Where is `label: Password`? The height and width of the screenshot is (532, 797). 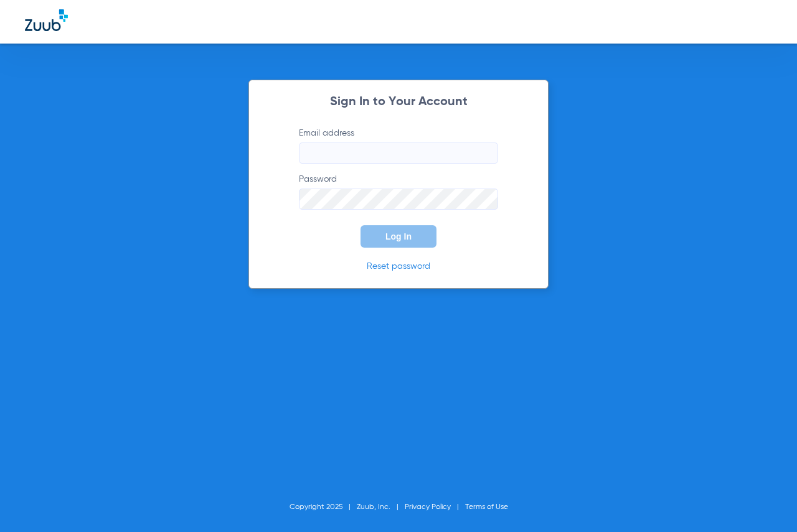 label: Password is located at coordinates (398, 191).